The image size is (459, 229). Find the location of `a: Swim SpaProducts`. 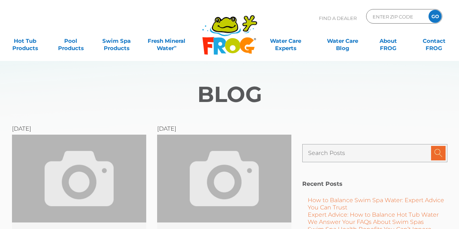

a: Swim SpaProducts is located at coordinates (117, 41).